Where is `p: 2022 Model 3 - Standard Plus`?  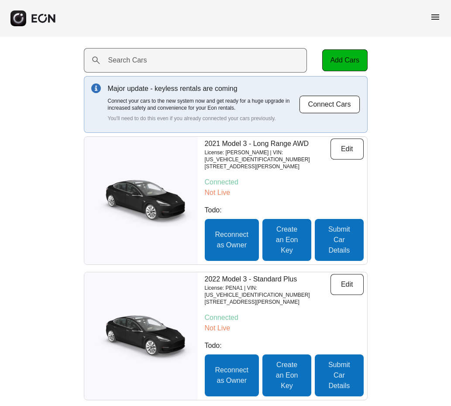 p: 2022 Model 3 - Standard Plus is located at coordinates (268, 279).